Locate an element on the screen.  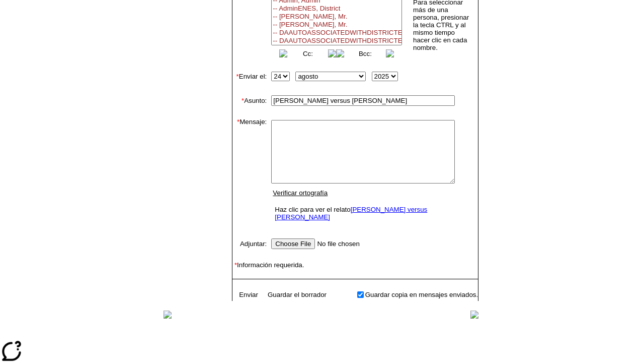
a: Enviar is located at coordinates (249, 294).